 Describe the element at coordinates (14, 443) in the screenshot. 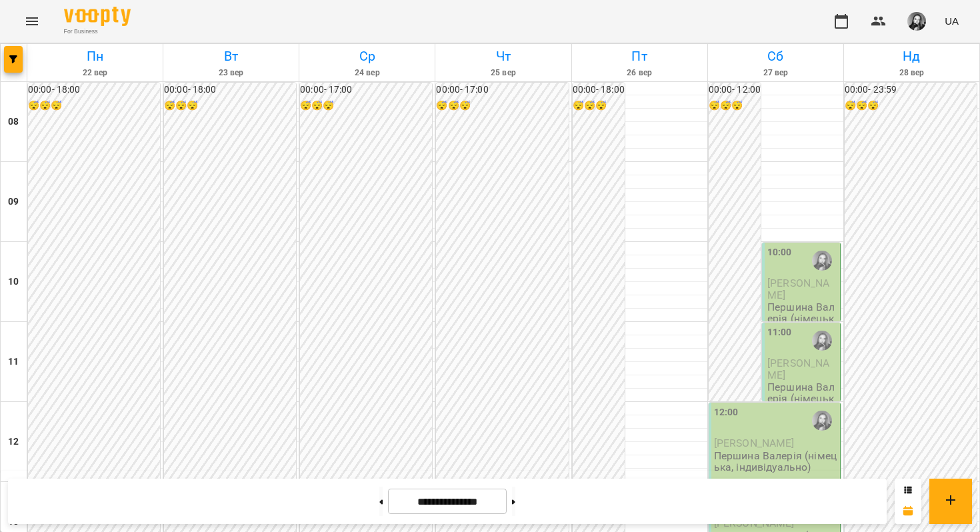

I see `h6: 12` at that location.